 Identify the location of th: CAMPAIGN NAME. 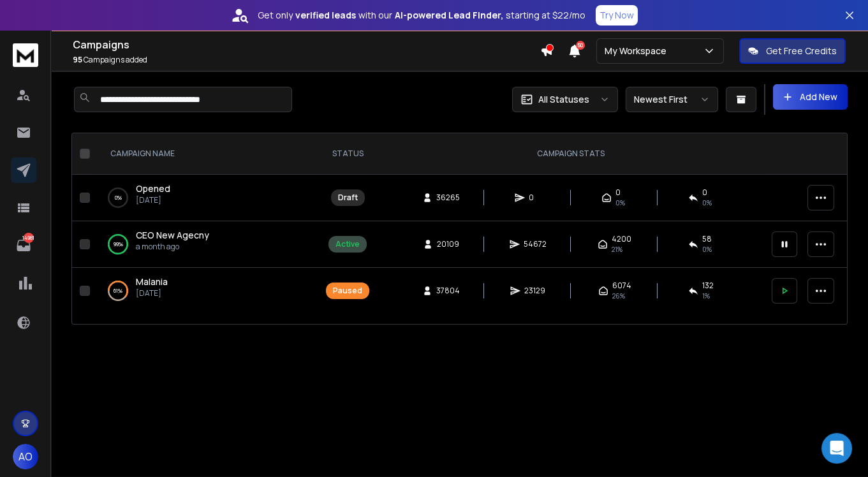
(207, 154).